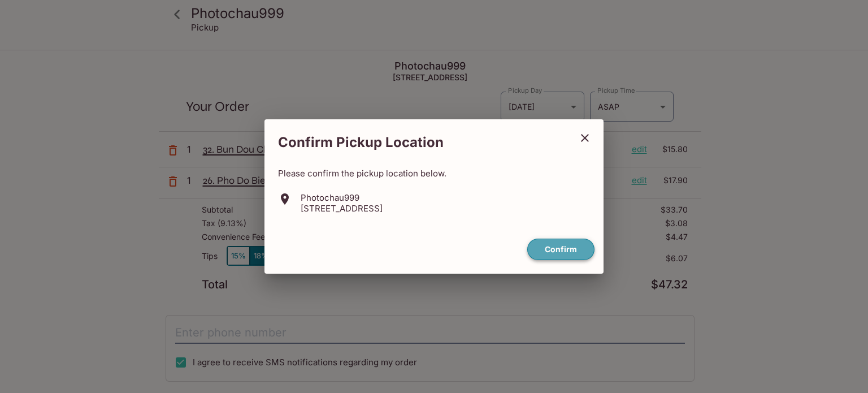 Image resolution: width=868 pixels, height=393 pixels. Describe the element at coordinates (341, 197) in the screenshot. I see `p: Photochau999` at that location.